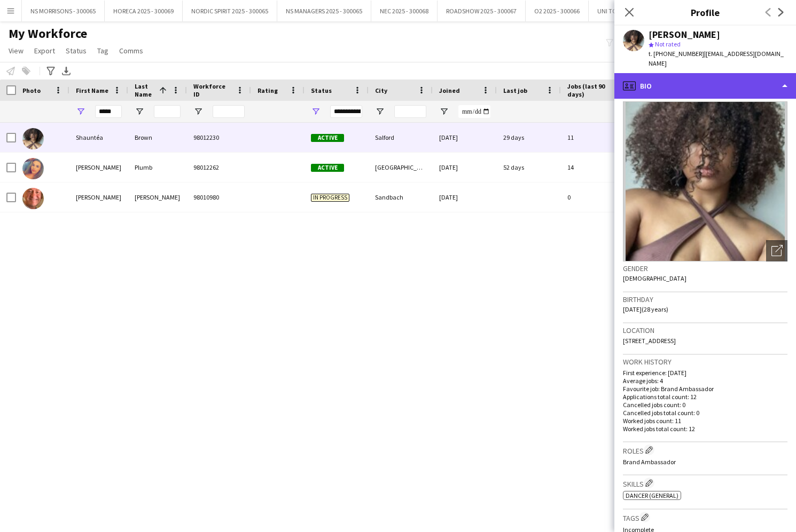 This screenshot has width=796, height=532. I want to click on input: City Filter Input, so click(410, 112).